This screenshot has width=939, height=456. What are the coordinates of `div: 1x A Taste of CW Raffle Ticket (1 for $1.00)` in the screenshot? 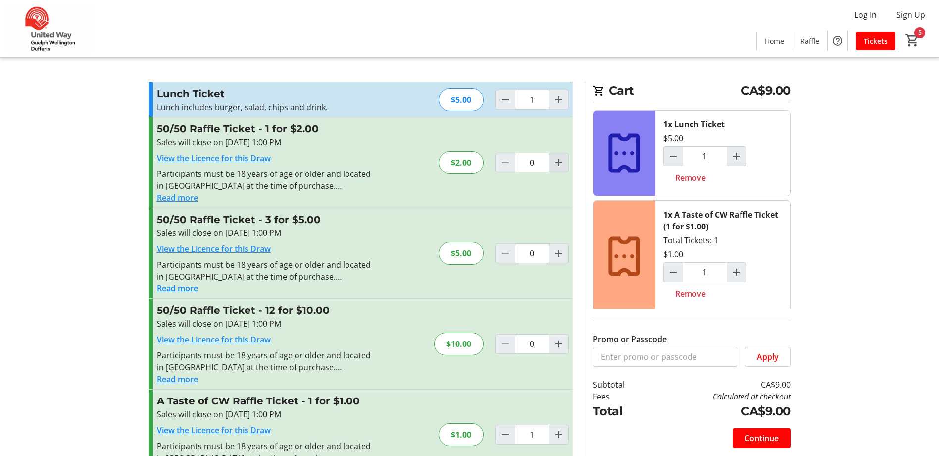 It's located at (723, 220).